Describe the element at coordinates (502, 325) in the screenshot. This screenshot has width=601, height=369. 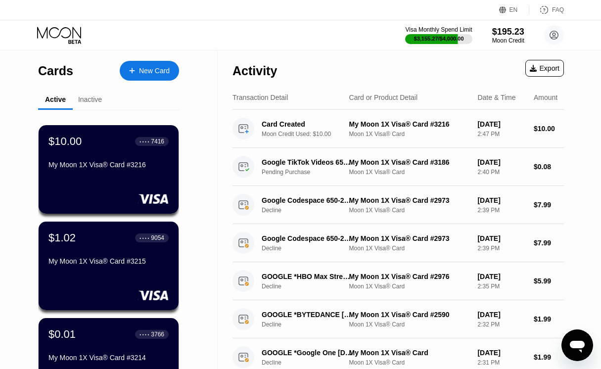
I see `div: 2:32 PM` at that location.